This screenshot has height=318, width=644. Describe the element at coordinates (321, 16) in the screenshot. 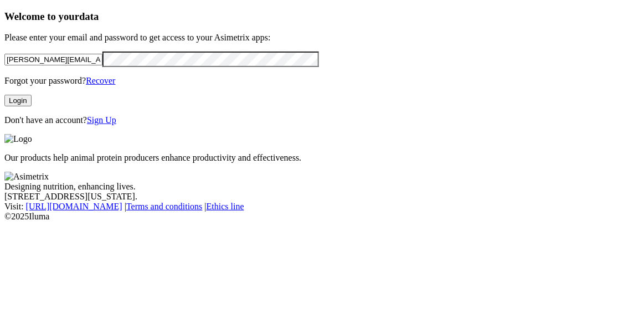

I see `h3: Welcome to your` at that location.